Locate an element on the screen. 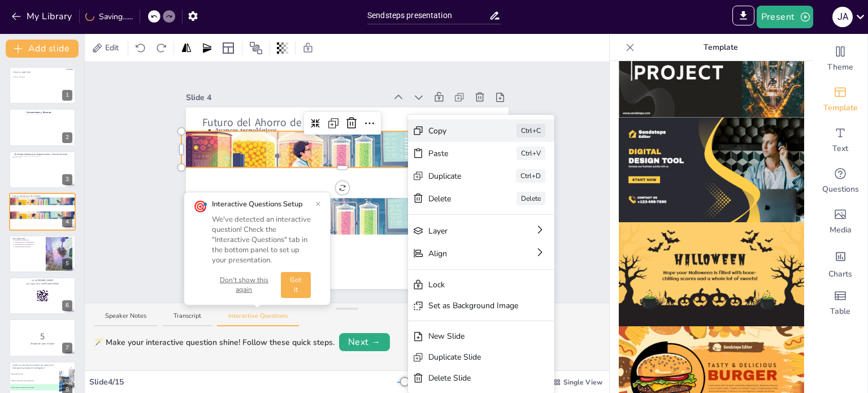  div: Add a table is located at coordinates (840, 303).